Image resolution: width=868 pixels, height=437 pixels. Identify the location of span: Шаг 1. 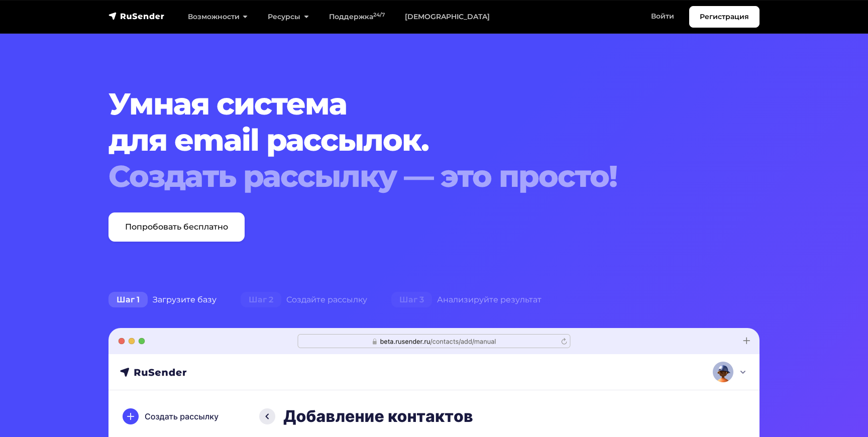
(128, 300).